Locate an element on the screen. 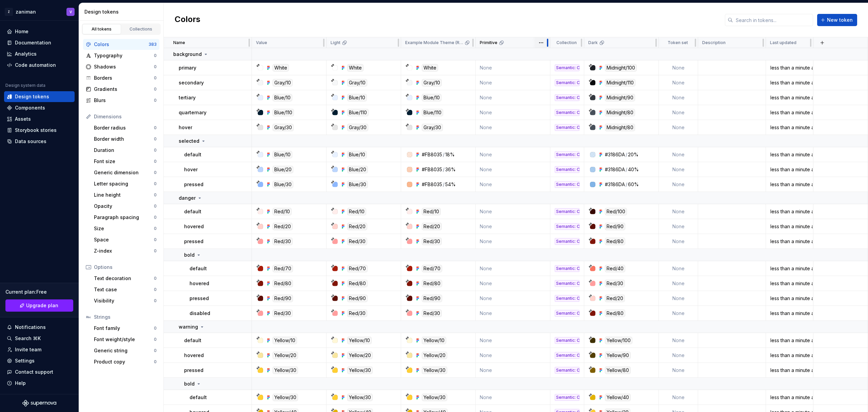 Image resolution: width=868 pixels, height=412 pixels. div: 36% is located at coordinates (450, 170).